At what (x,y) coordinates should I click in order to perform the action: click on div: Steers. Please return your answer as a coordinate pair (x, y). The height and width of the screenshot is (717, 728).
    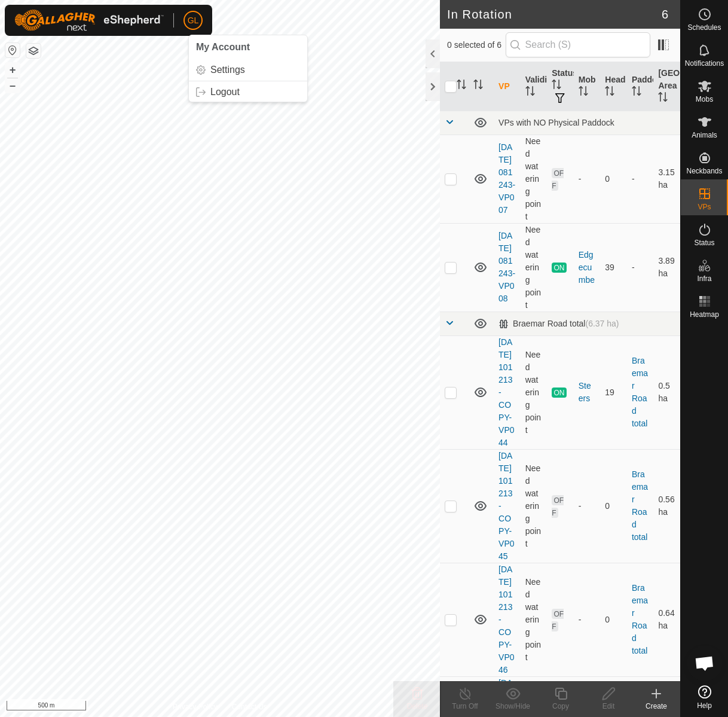
    Looking at the image, I should click on (587, 392).